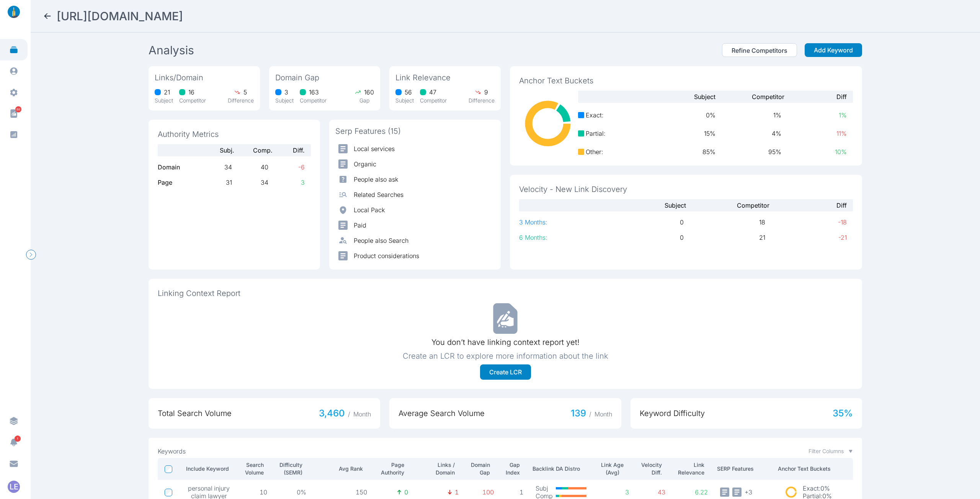 This screenshot has width=980, height=499. What do you see at coordinates (683, 152) in the screenshot?
I see `span: 85 %` at bounding box center [683, 152].